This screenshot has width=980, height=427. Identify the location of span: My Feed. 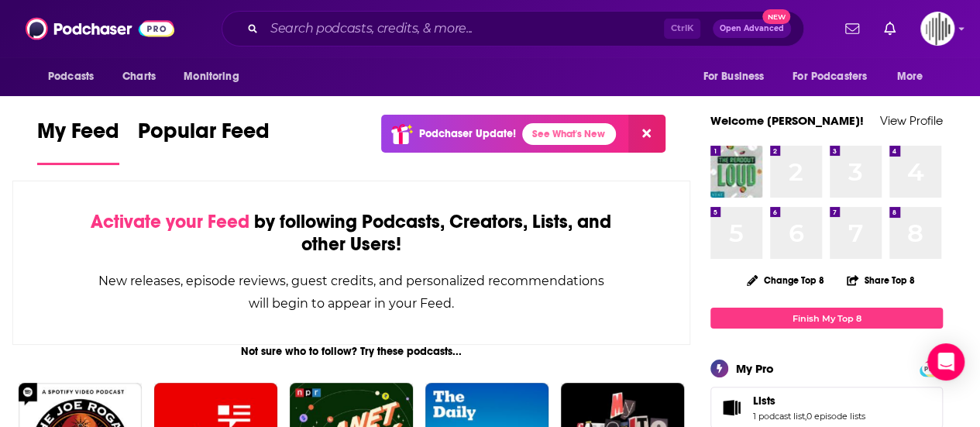
(78, 135).